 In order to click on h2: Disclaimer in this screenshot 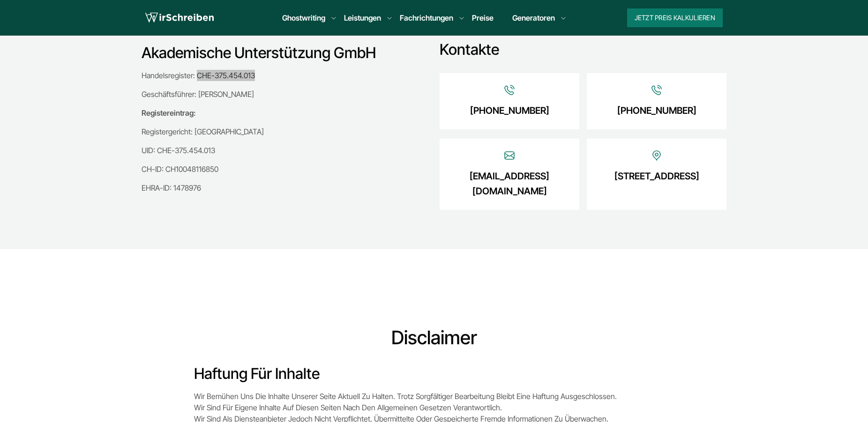, I will do `click(434, 338)`.